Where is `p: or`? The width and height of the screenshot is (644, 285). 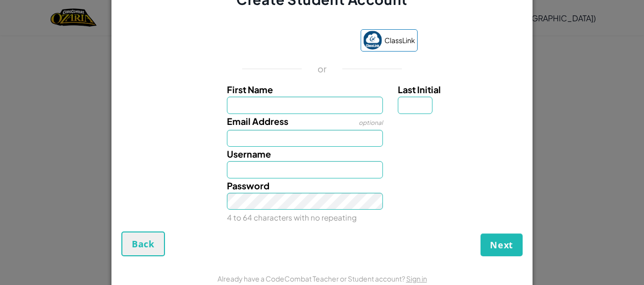
p: or is located at coordinates (322, 69).